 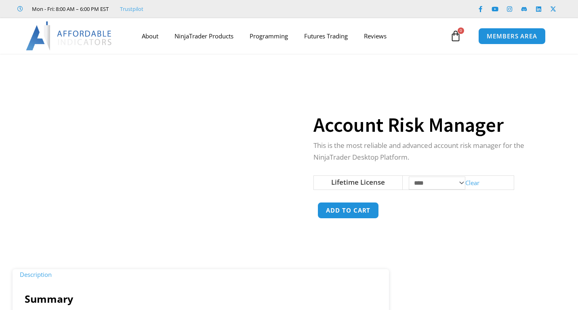 I want to click on a: Description, so click(x=36, y=274).